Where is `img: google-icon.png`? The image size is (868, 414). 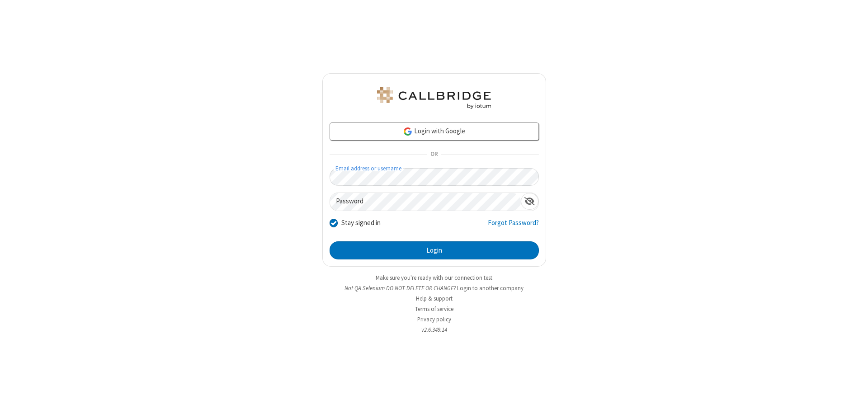 img: google-icon.png is located at coordinates (408, 131).